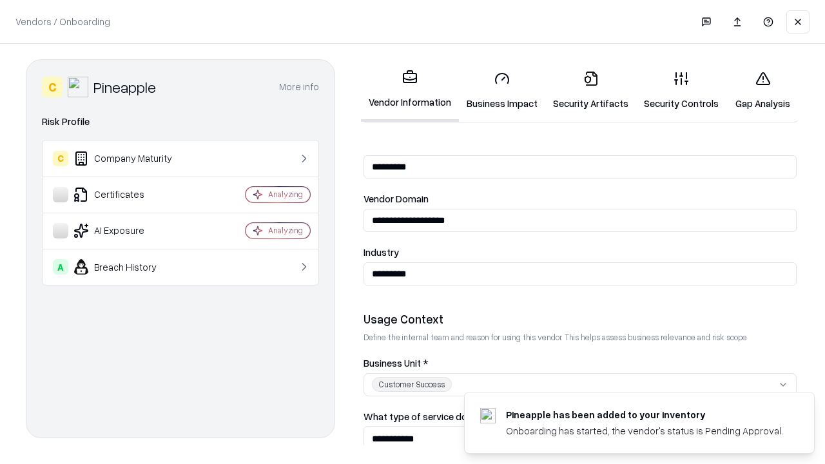  What do you see at coordinates (129, 267) in the screenshot?
I see `div: Breach History` at bounding box center [129, 267].